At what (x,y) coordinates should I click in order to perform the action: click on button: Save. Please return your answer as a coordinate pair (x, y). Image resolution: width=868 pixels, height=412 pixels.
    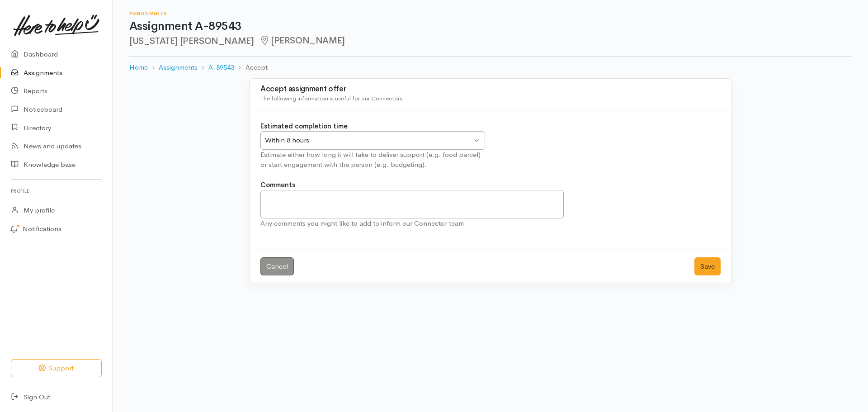
    Looking at the image, I should click on (708, 267).